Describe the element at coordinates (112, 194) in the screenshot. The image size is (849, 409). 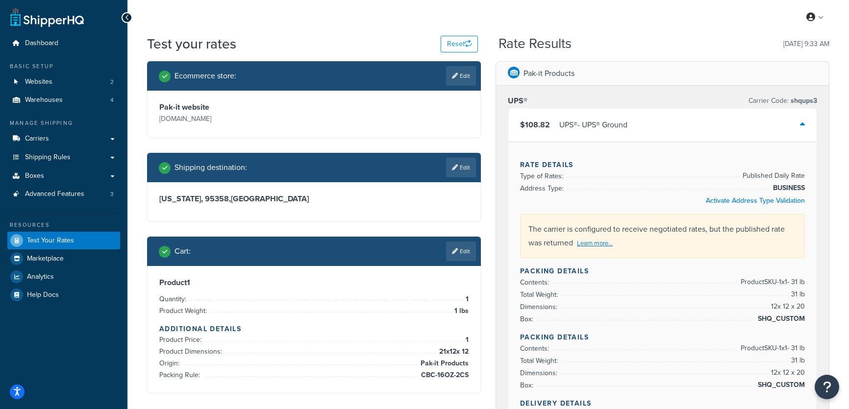
I see `span: 3` at that location.